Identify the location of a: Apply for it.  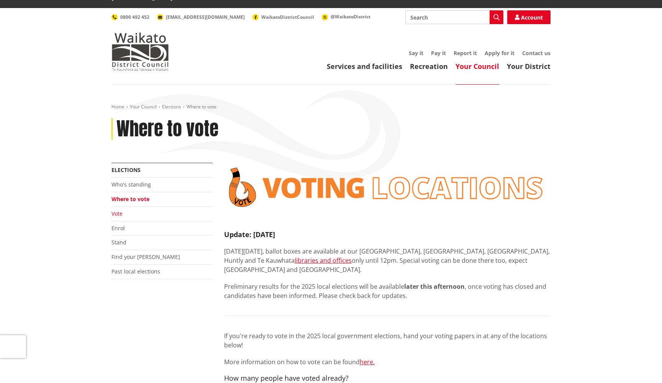
(499, 53).